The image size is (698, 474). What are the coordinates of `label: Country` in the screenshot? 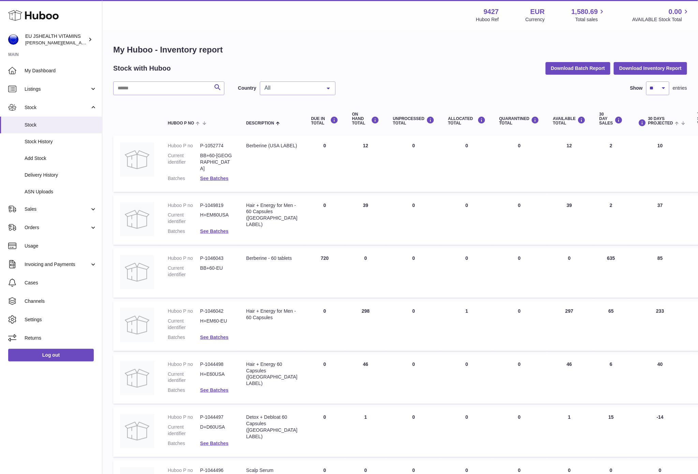 It's located at (247, 88).